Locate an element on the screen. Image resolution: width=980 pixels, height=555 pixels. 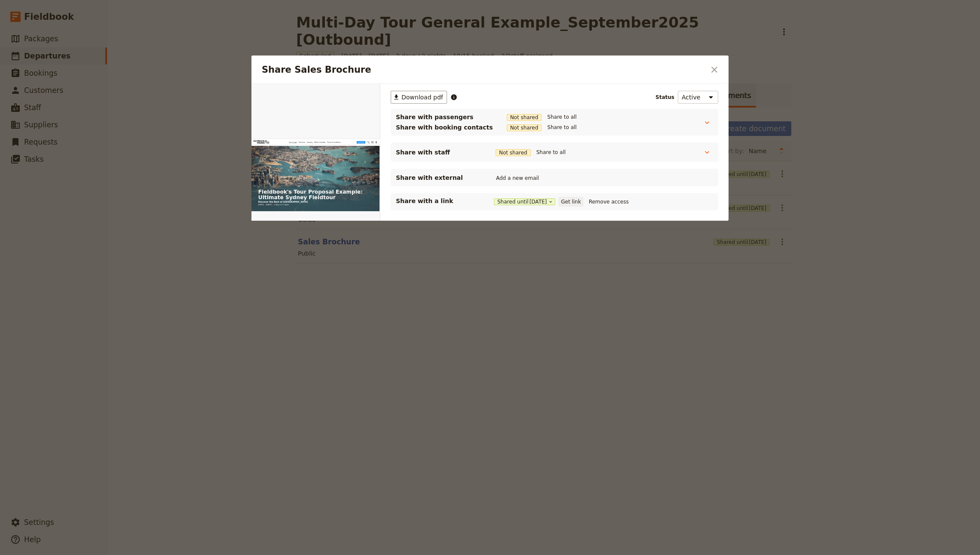
span: Download pdf is located at coordinates (422, 97).